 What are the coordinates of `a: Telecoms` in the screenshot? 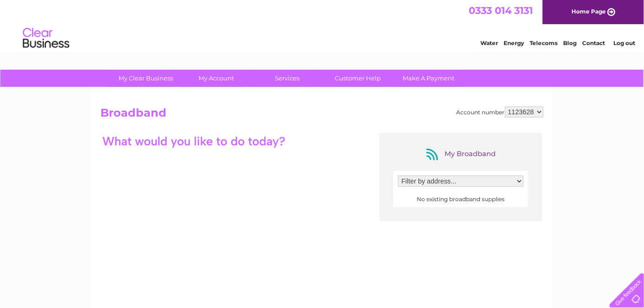 It's located at (544, 42).